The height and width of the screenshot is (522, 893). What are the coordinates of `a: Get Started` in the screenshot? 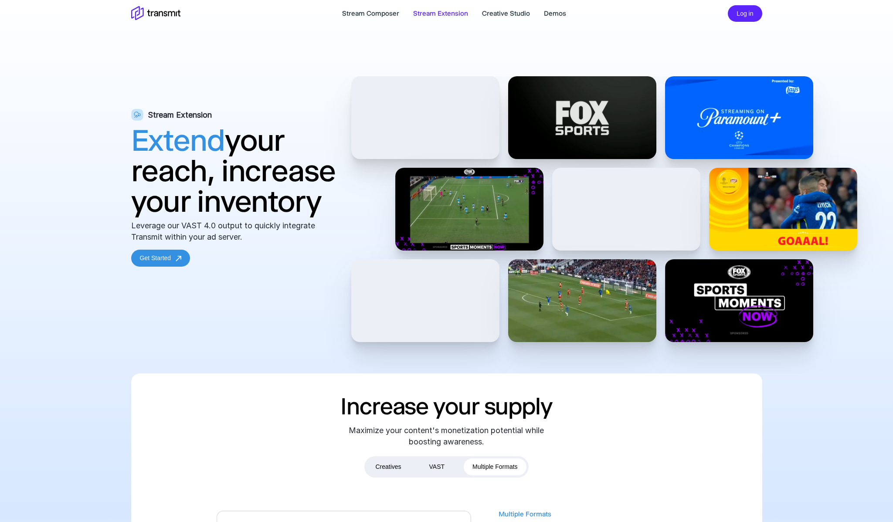 It's located at (161, 258).